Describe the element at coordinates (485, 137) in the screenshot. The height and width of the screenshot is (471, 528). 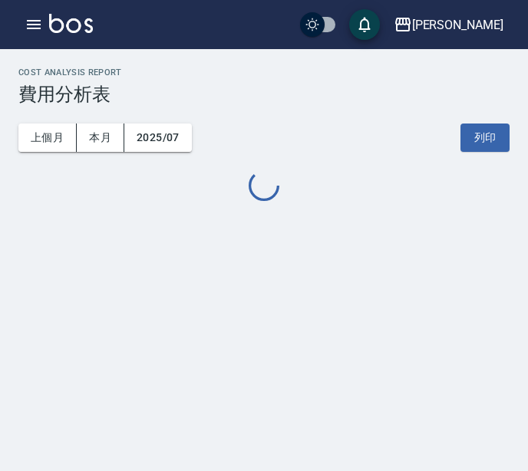
I see `button: 列印` at that location.